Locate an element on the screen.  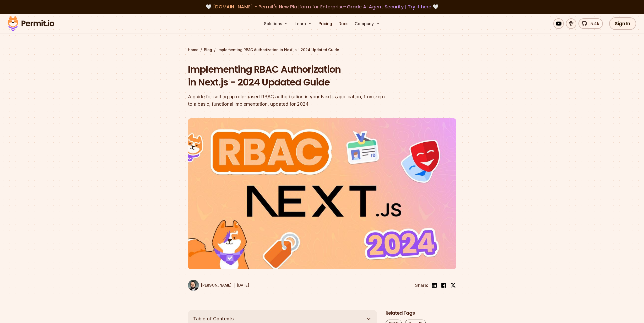
img: Permit logo is located at coordinates (31, 24).